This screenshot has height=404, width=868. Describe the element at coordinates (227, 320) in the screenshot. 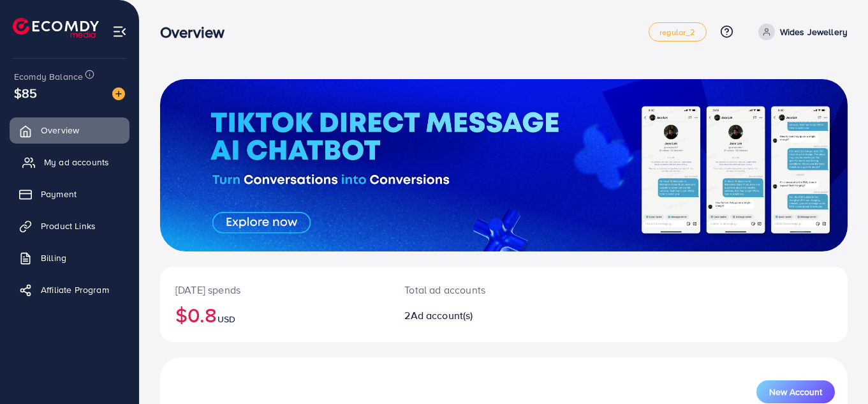

I see `span: USD` at that location.